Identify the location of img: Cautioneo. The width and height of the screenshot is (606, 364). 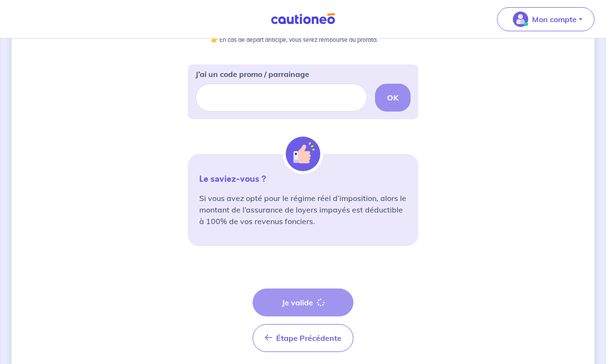
(303, 19).